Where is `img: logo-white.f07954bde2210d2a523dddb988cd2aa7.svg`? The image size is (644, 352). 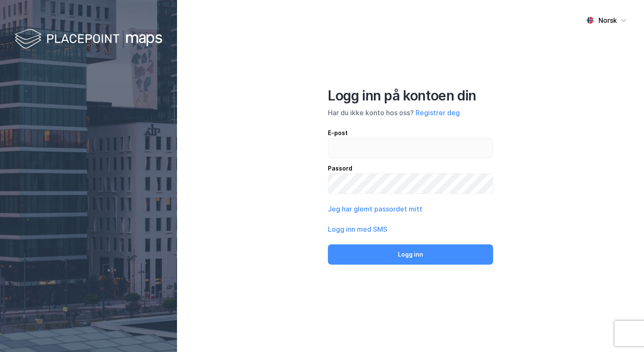
img: logo-white.f07954bde2210d2a523dddb988cd2aa7.svg is located at coordinates (88, 39).